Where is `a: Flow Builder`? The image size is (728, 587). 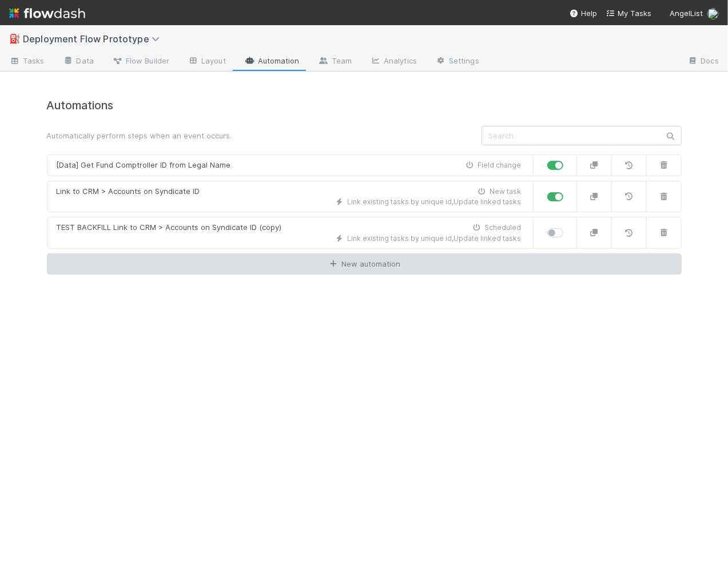
a: Flow Builder is located at coordinates (141, 61).